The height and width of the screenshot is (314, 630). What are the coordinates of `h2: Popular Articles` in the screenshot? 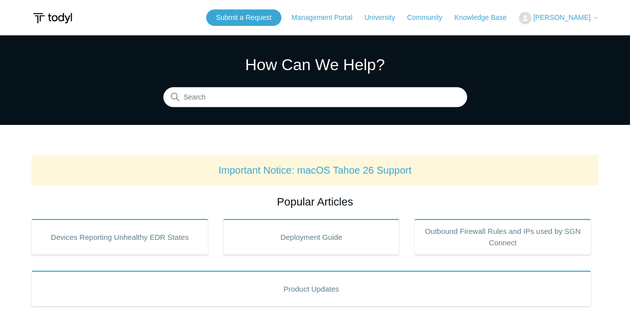 It's located at (315, 202).